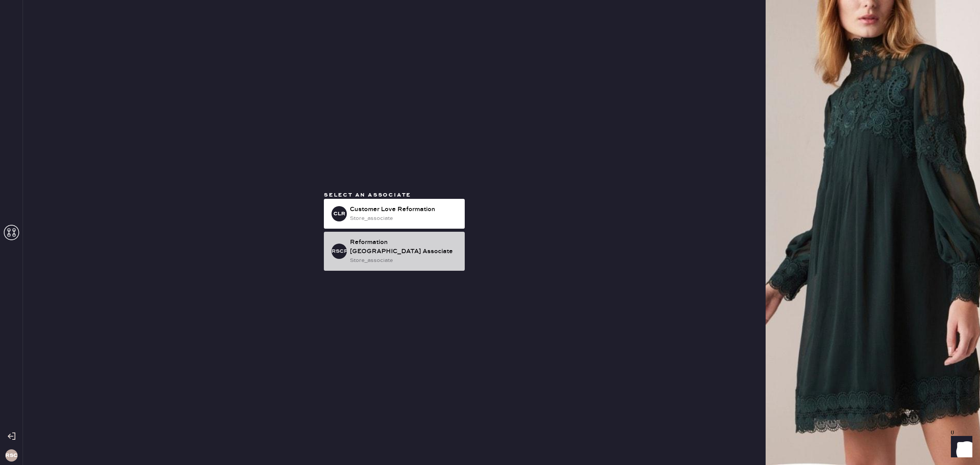 This screenshot has height=465, width=980. Describe the element at coordinates (339, 214) in the screenshot. I see `h3: CLR` at that location.